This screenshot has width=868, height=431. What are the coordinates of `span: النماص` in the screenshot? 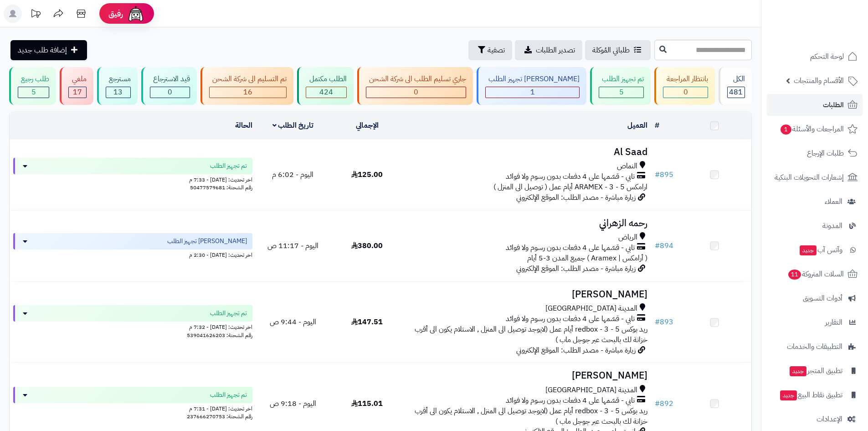 It's located at (627, 166).